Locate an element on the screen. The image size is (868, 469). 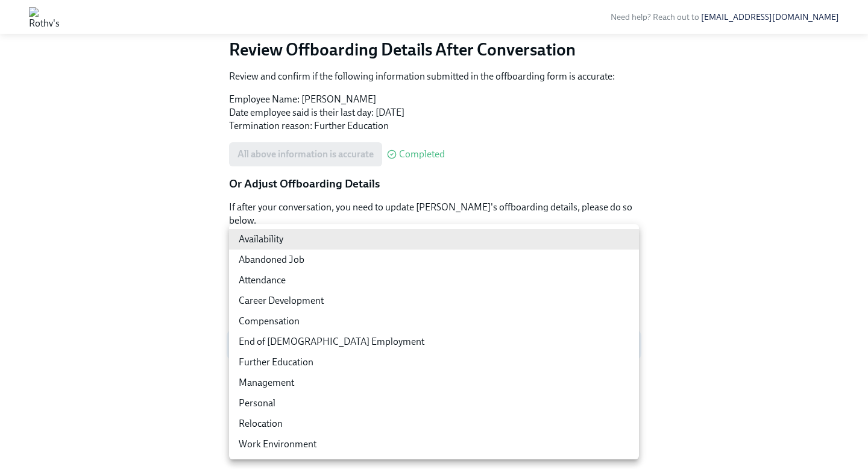
li: Work Environment is located at coordinates (434, 444).